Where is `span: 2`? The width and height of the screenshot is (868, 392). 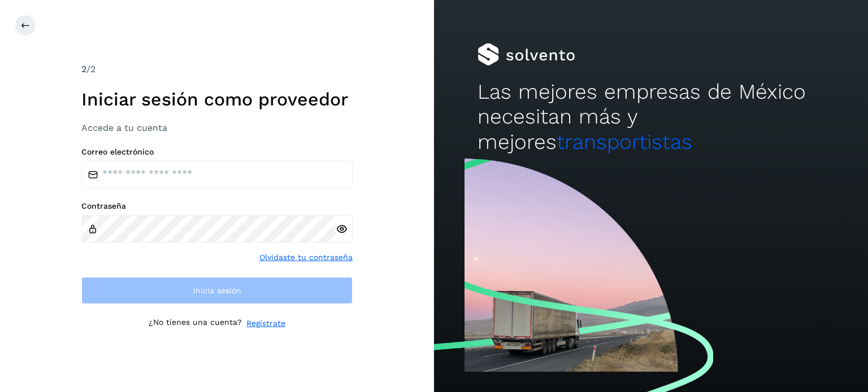 span: 2 is located at coordinates (84, 69).